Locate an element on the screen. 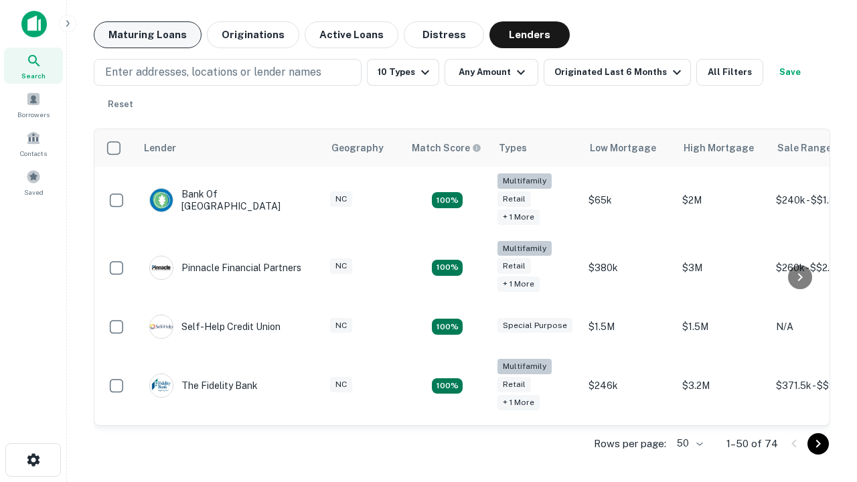 This screenshot has height=482, width=857. span: Contacts is located at coordinates (33, 153).